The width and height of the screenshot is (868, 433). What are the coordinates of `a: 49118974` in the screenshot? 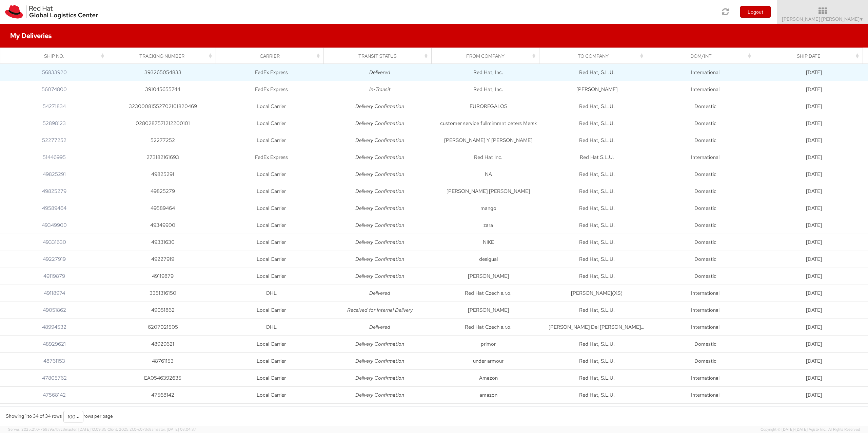 It's located at (55, 293).